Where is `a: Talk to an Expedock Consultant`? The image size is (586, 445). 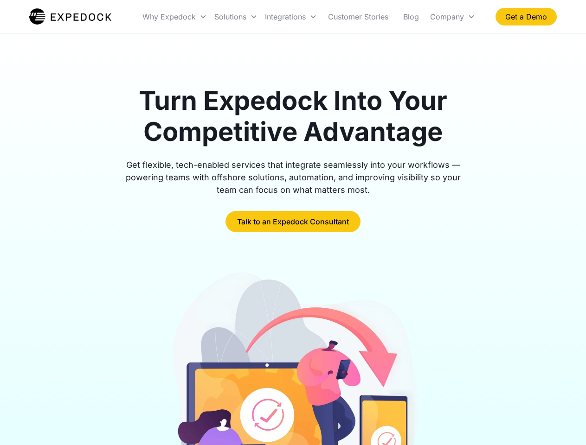
a: Talk to an Expedock Consultant is located at coordinates (293, 222).